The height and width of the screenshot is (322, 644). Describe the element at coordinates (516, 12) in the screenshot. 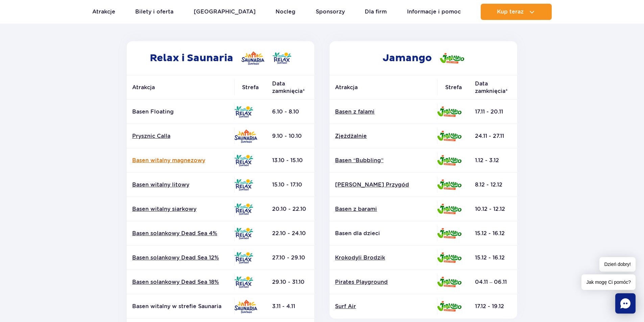

I see `button: Kup teraz` at that location.